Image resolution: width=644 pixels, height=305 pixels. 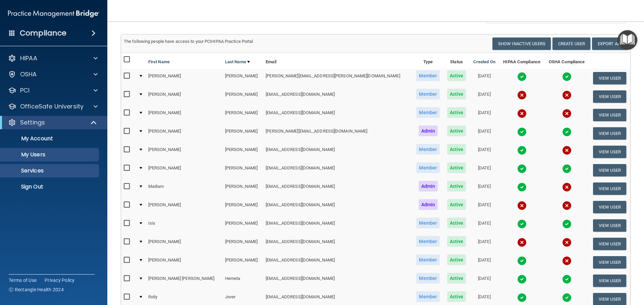 What do you see at coordinates (159, 62) in the screenshot?
I see `a: First Name` at bounding box center [159, 62].